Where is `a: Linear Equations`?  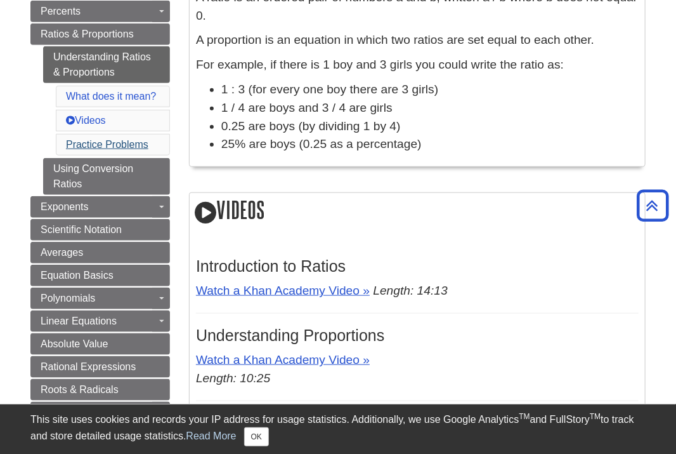 a: Linear Equations is located at coordinates (100, 321).